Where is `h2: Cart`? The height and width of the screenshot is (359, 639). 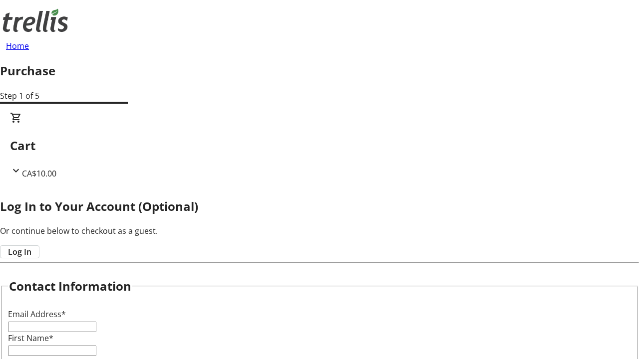 h2: Cart is located at coordinates (319, 146).